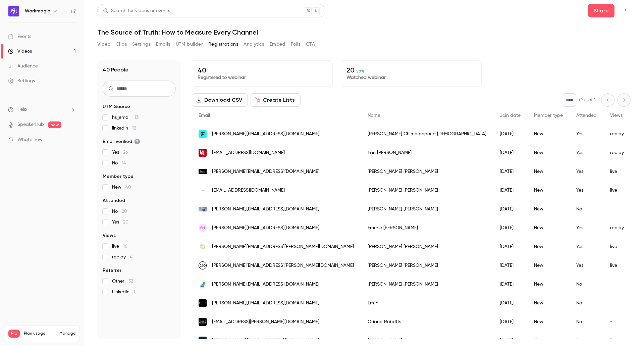 Image resolution: width=644 pixels, height=346 pixels. Describe the element at coordinates (67, 334) in the screenshot. I see `a: Manage` at that location.